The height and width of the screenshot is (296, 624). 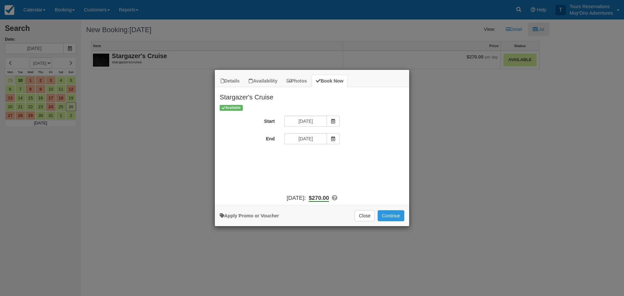 What do you see at coordinates (297, 81) in the screenshot?
I see `a: Photos` at bounding box center [297, 81].